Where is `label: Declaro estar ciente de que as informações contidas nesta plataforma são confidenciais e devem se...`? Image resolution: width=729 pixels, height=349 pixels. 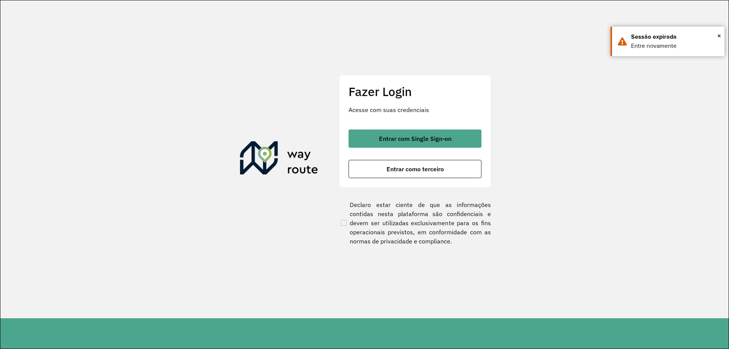 label: Declaro estar ciente de que as informações contidas nesta plataforma são confidenciais e devem se... is located at coordinates (415, 223).